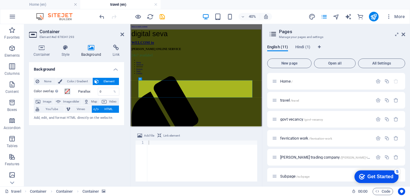 This screenshot has width=410, height=196. I want to click on span: Open all, so click(334, 63).